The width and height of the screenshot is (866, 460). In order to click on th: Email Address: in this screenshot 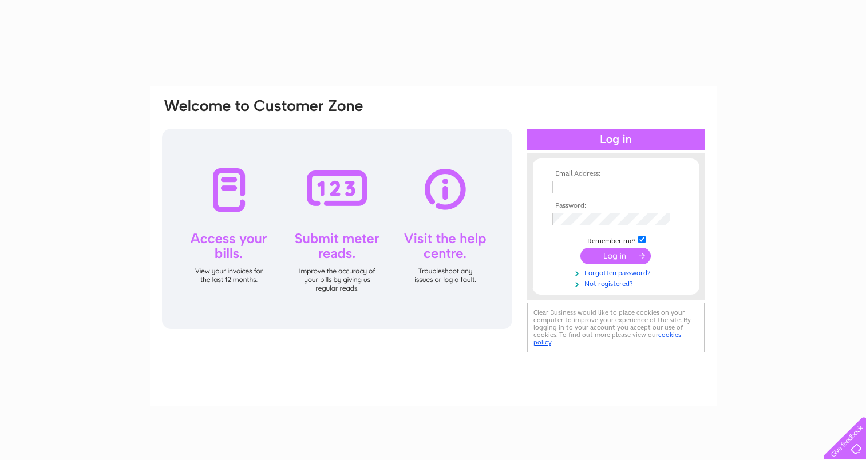, I will do `click(616, 174)`.